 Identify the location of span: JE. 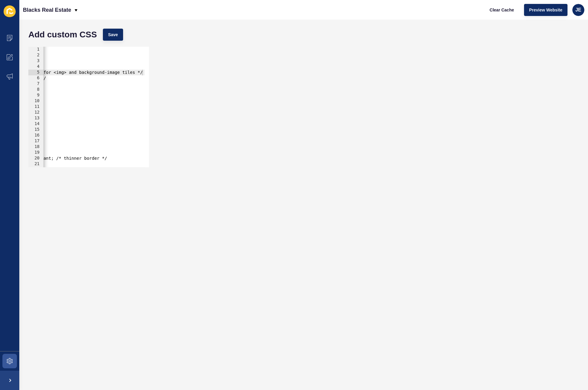
(578, 10).